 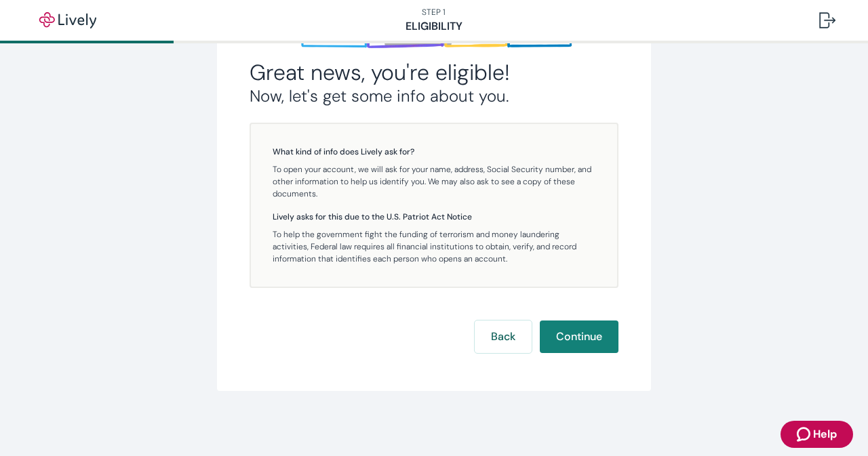 What do you see at coordinates (825, 435) in the screenshot?
I see `span: Help` at bounding box center [825, 435].